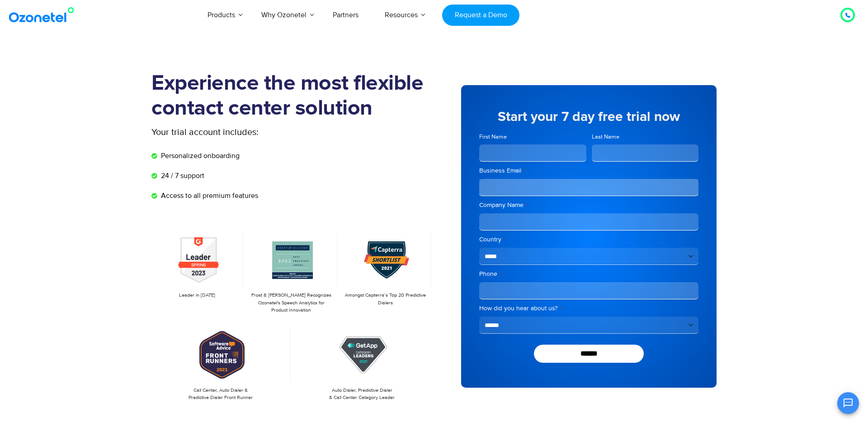  I want to click on label: Country, so click(588, 240).